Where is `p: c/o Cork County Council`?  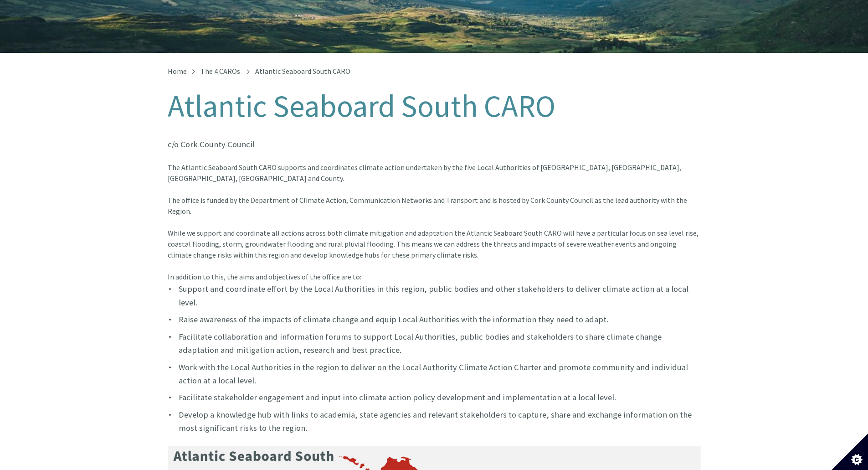
p: c/o Cork County Council is located at coordinates (434, 144).